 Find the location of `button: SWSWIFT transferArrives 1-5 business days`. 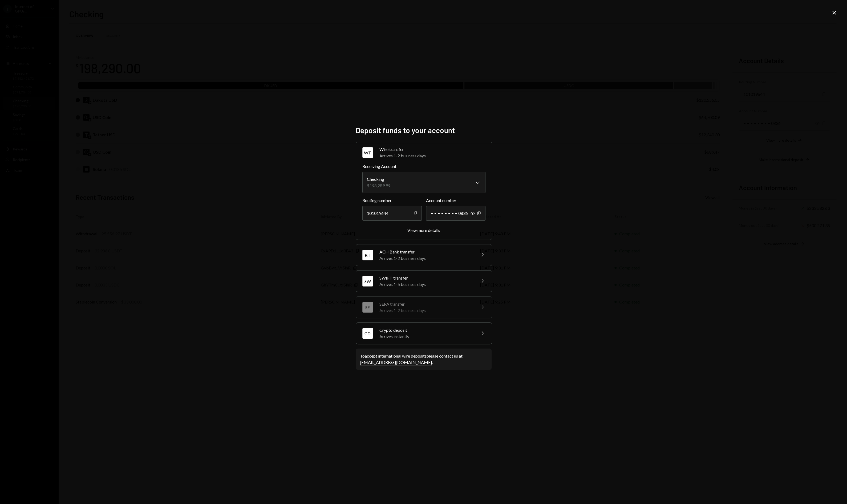

button: SWSWIFT transferArrives 1-5 business days is located at coordinates (424, 281).